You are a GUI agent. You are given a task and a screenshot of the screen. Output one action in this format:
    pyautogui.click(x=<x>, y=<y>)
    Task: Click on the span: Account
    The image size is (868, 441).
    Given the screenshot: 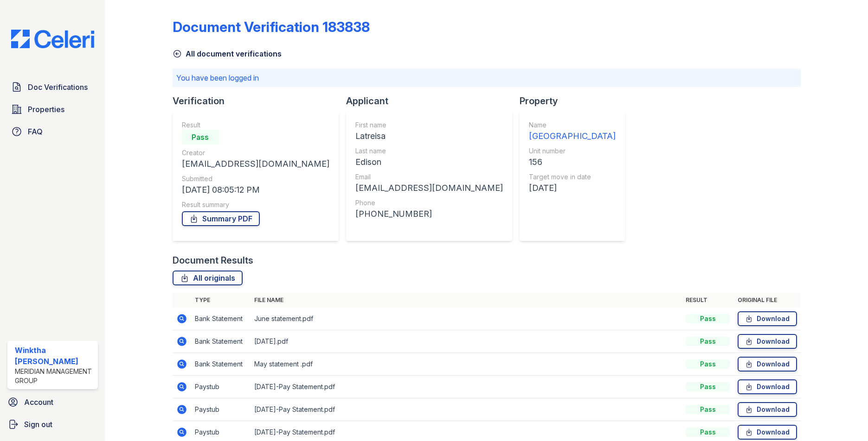 What is the action you would take?
    pyautogui.click(x=38, y=403)
    